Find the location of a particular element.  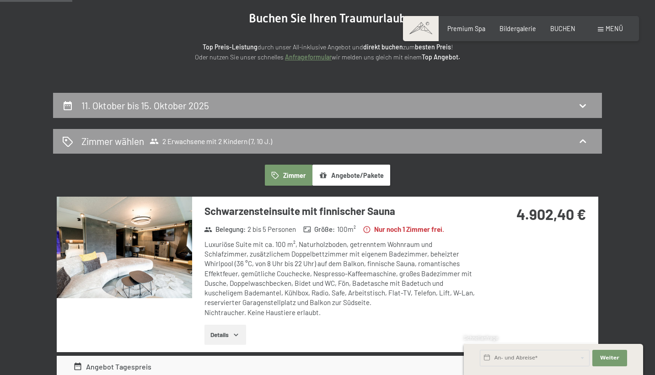

strong: besten Preis is located at coordinates (433, 47).